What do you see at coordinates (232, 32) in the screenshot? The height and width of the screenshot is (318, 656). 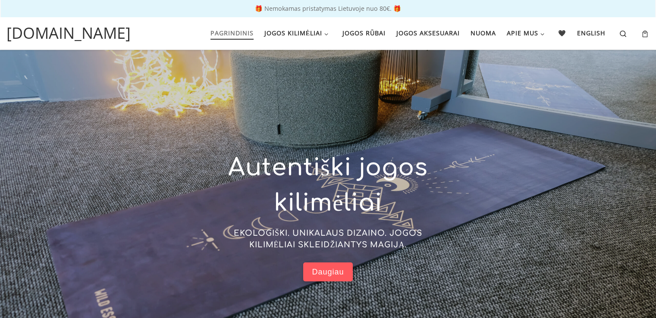 I see `span: Pagrindinis` at bounding box center [232, 32].